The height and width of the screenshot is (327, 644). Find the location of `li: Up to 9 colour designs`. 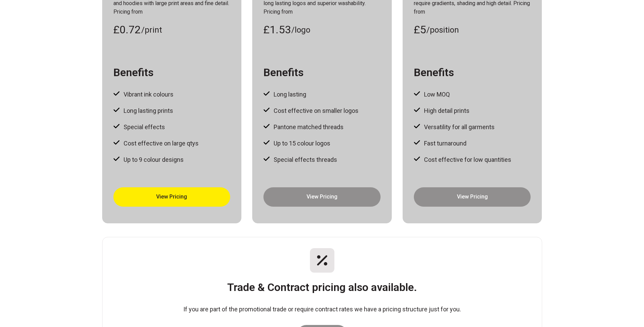

li: Up to 9 colour designs is located at coordinates (156, 160).